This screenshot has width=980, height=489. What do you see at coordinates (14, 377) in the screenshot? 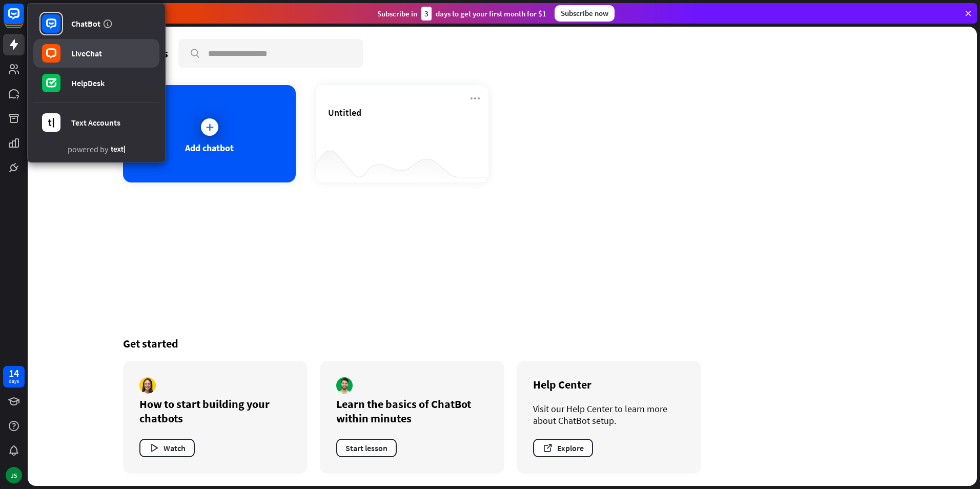
I see `a: 14 days` at bounding box center [14, 377].